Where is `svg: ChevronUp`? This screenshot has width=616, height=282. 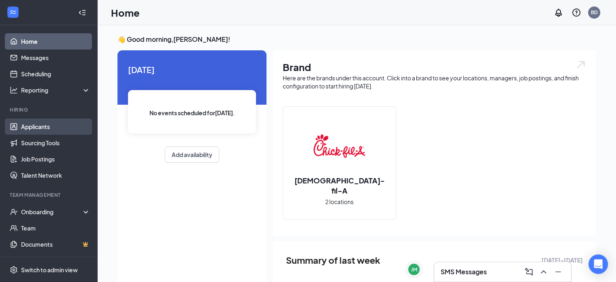
svg: ChevronUp is located at coordinates (544, 271).